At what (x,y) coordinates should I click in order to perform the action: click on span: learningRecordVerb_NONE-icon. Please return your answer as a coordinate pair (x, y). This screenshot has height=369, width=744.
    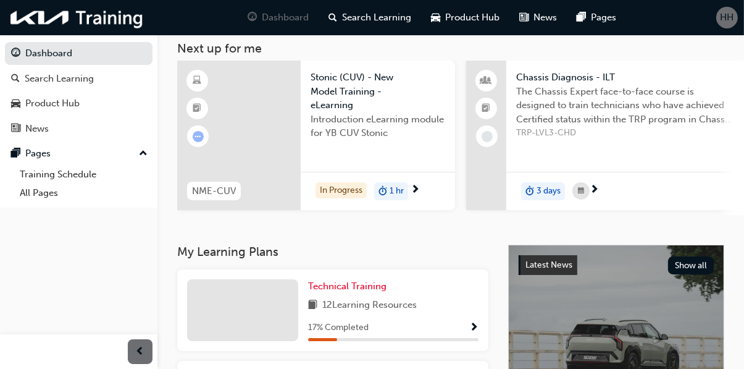
    Looking at the image, I should click on (487, 136).